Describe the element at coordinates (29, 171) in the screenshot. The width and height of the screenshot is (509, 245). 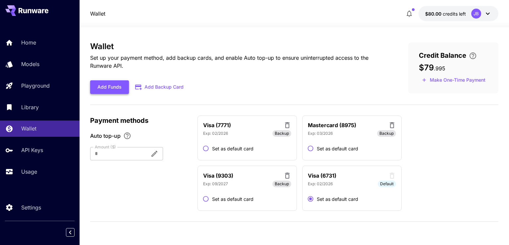
I see `p: Usage` at that location.